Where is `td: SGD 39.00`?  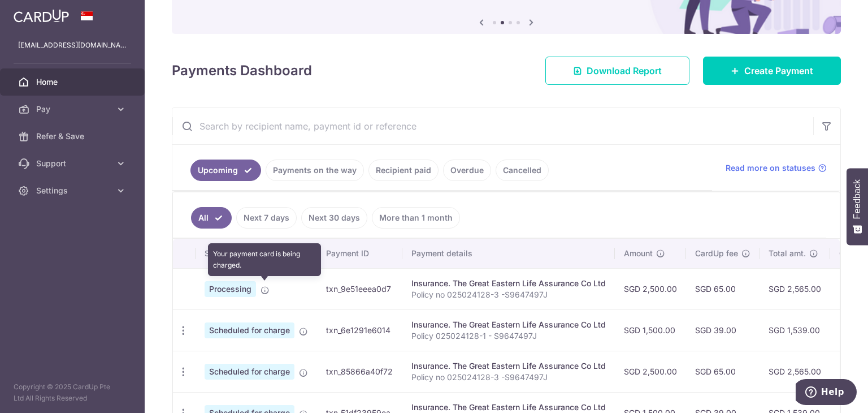 td: SGD 39.00 is located at coordinates (723, 330).